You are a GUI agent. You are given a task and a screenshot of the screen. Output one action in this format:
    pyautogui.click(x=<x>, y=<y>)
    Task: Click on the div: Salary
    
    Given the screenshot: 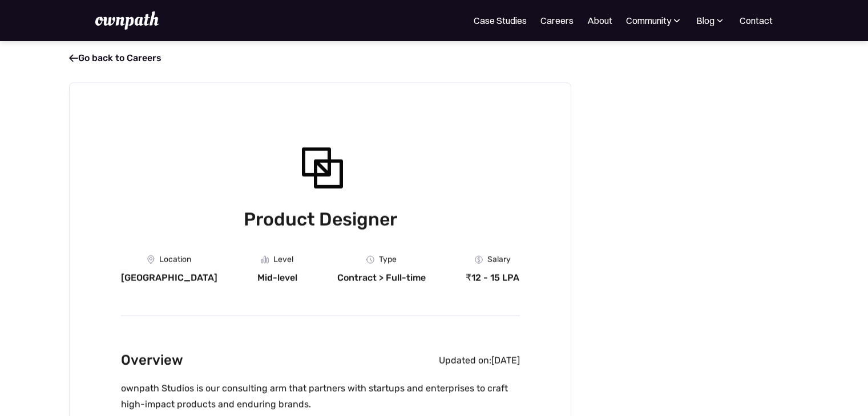 What is the action you would take?
    pyautogui.click(x=498, y=260)
    